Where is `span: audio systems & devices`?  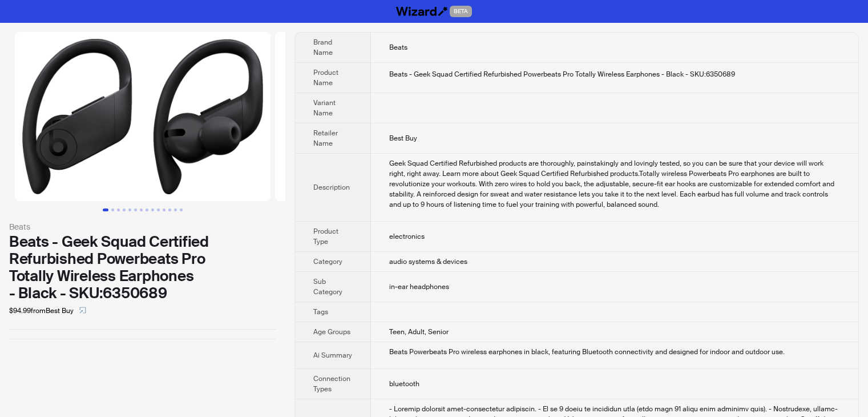
span: audio systems & devices is located at coordinates (428, 262).